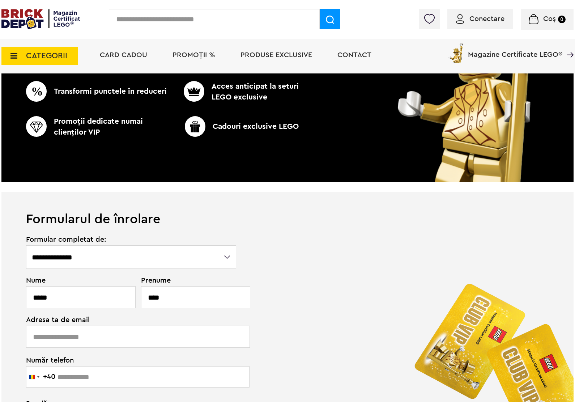 This screenshot has height=402, width=575. I want to click on h1: Formularul de înrolare, so click(287, 209).